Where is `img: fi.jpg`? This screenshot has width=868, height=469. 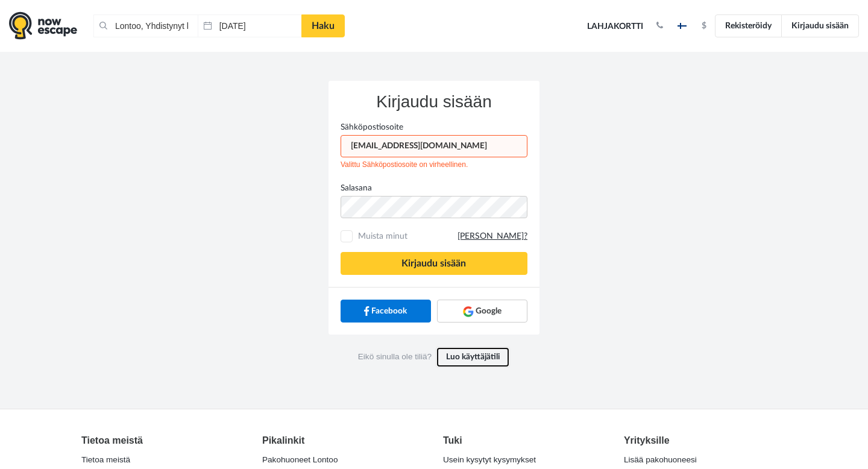
img: fi.jpg is located at coordinates (682, 26).